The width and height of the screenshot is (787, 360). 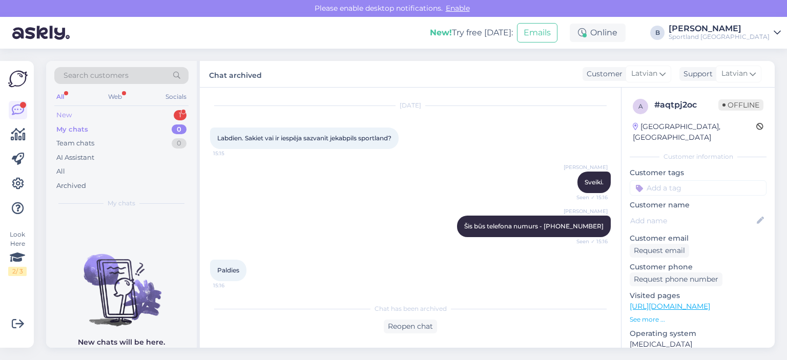 I want to click on div: 2 / 3, so click(x=17, y=272).